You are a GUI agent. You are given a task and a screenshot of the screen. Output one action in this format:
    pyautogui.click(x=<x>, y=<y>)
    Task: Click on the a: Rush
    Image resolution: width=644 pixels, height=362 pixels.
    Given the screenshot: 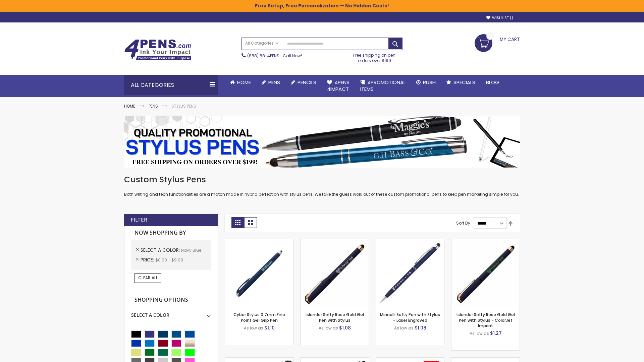 What is the action you would take?
    pyautogui.click(x=426, y=83)
    